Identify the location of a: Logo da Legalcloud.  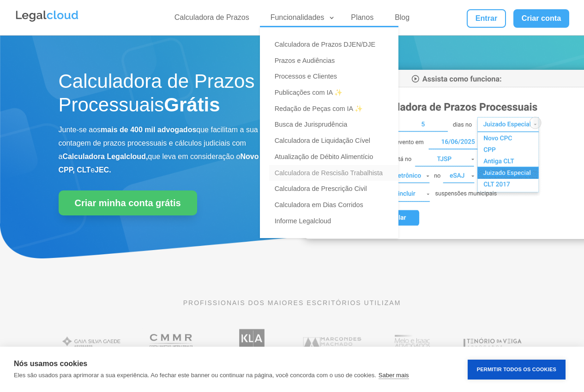
(47, 21).